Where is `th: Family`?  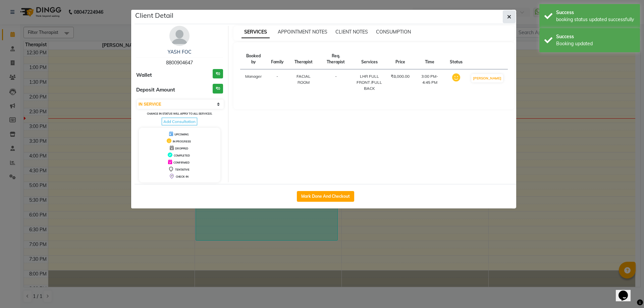
th: Family is located at coordinates (278, 59).